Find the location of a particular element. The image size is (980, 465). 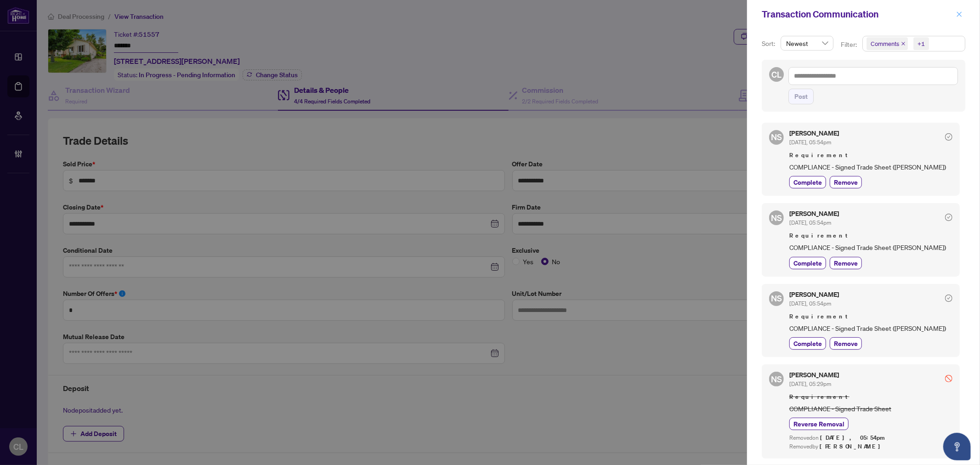

button: Post is located at coordinates (801, 97).